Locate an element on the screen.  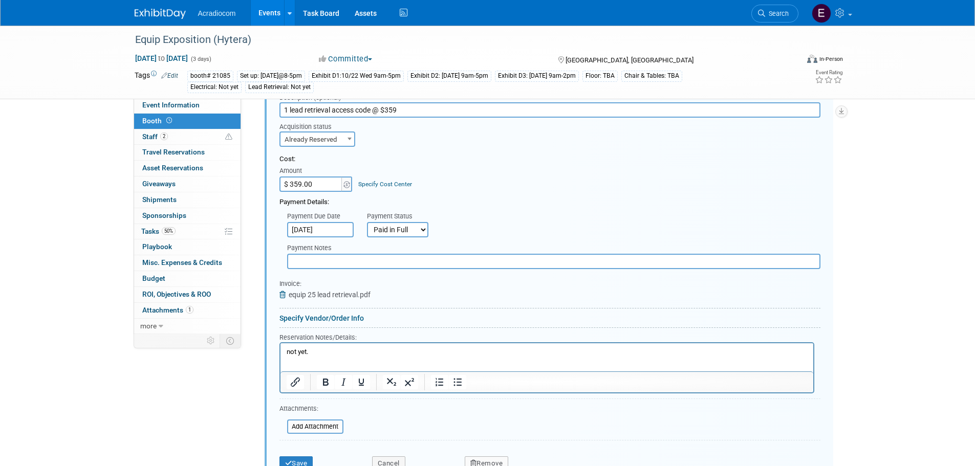
div: Attachments: is located at coordinates (311, 410).